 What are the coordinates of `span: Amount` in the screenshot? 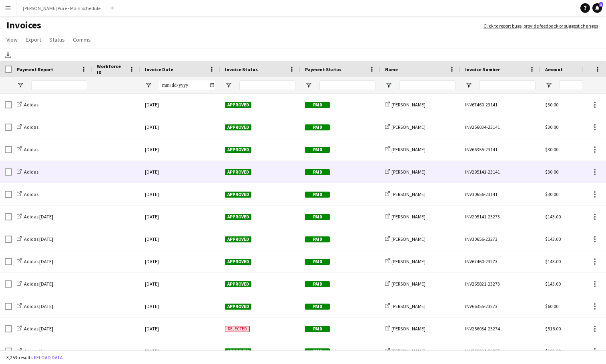 It's located at (554, 69).